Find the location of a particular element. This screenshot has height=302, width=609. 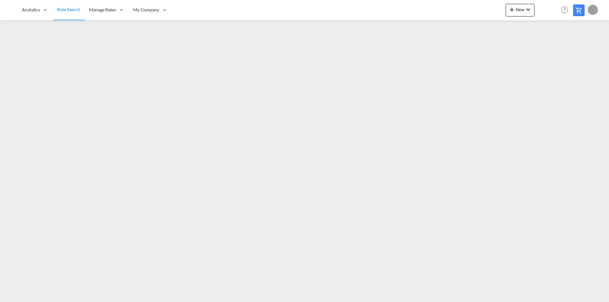

div: Help is located at coordinates (566, 10).